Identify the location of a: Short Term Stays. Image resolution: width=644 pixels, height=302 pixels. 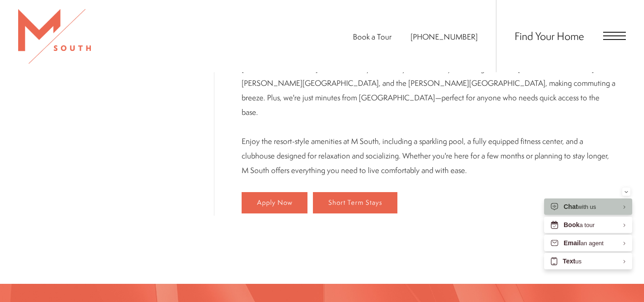
(355, 202).